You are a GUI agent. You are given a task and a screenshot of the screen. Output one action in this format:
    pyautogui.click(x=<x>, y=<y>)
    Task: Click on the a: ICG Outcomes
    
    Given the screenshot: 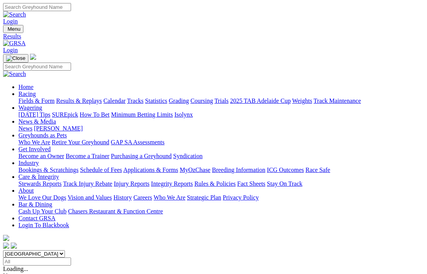 What is the action you would take?
    pyautogui.click(x=285, y=170)
    